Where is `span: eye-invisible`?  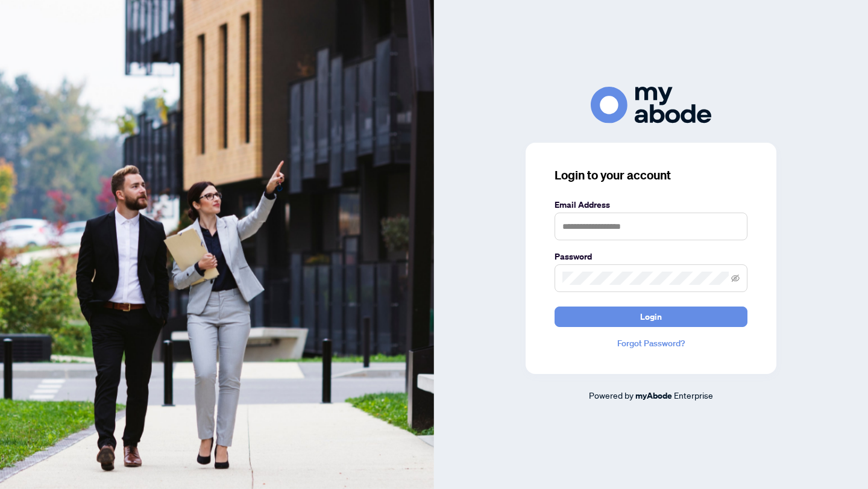 span: eye-invisible is located at coordinates (735, 279).